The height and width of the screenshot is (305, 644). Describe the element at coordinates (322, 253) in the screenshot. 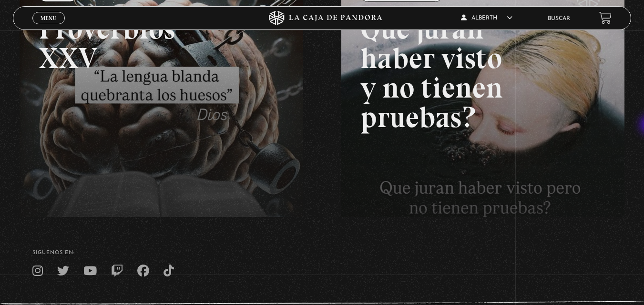

I see `h4: SÍguenos en:` at that location.